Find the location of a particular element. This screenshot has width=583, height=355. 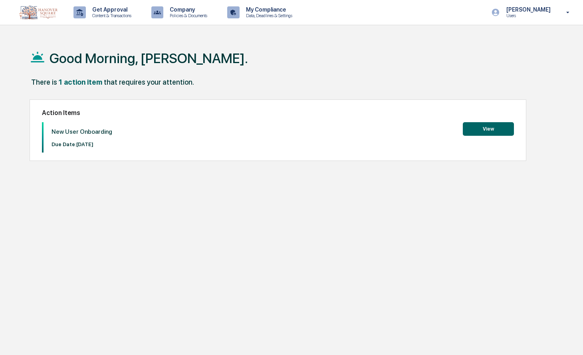

img: logo is located at coordinates (38, 12).